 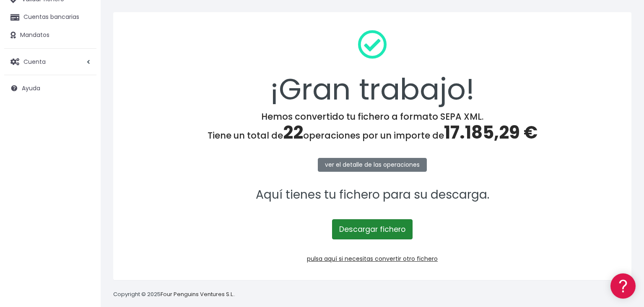 What do you see at coordinates (372, 258) in the screenshot?
I see `a: pulsa aquí si necesitas convertir otro fichero` at bounding box center [372, 258].